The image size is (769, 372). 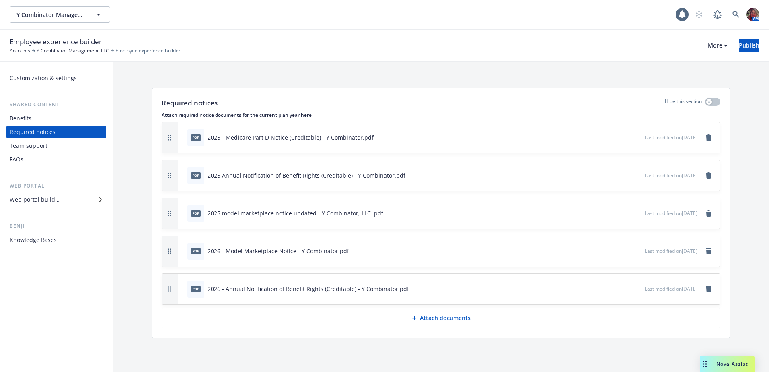 I want to click on div: More, so click(x=717, y=45).